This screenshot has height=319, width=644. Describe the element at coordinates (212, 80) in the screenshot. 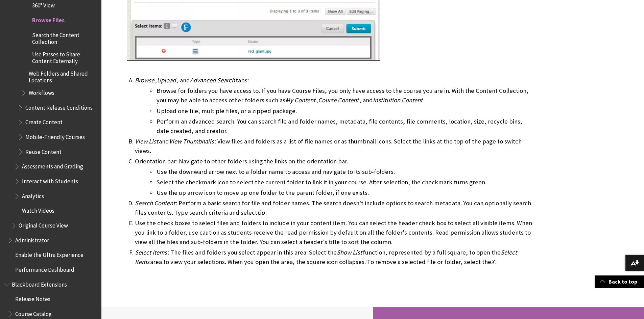

I see `span: Advanced Search` at that location.